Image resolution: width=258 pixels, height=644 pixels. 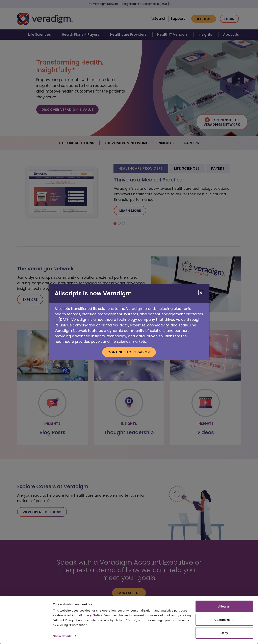 I want to click on button: Customize, so click(x=224, y=619).